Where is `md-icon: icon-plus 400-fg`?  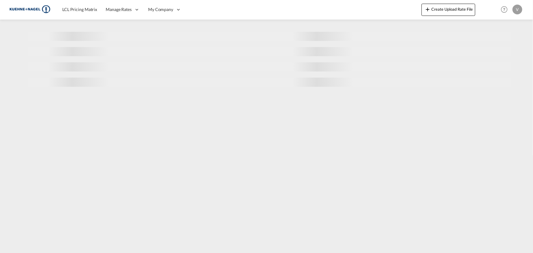
md-icon: icon-plus 400-fg is located at coordinates (427, 9).